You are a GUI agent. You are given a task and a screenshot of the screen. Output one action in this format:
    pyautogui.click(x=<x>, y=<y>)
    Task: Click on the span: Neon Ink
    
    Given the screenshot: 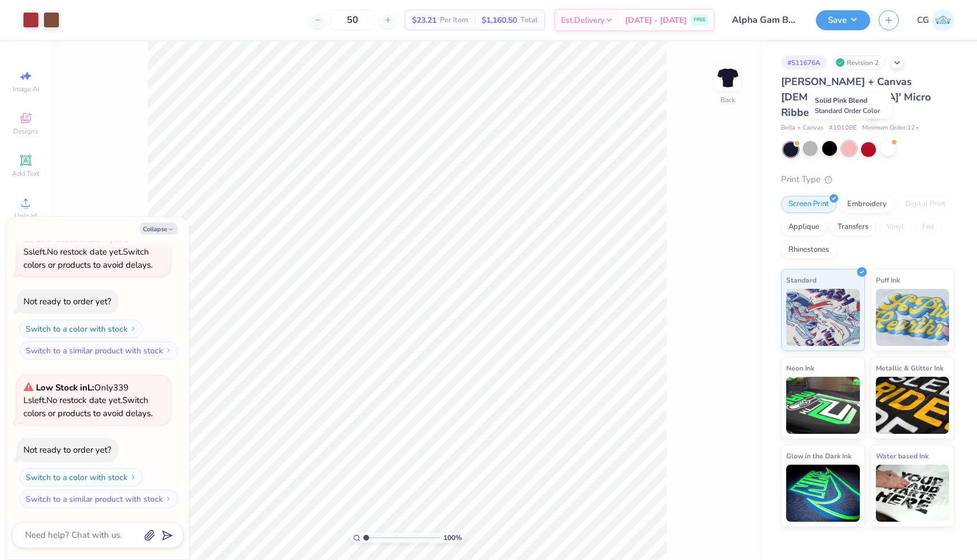 What is the action you would take?
    pyautogui.click(x=800, y=368)
    